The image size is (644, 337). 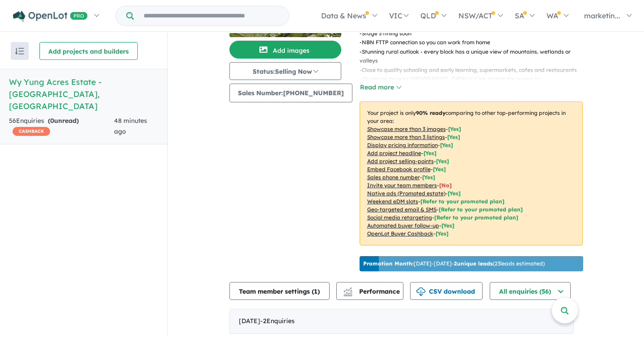 I want to click on u: Social media retargeting, so click(x=399, y=217).